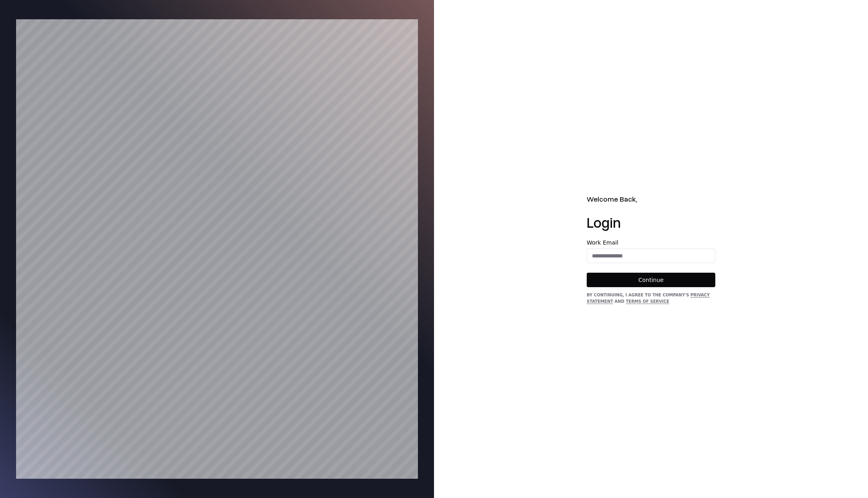 The image size is (868, 498). Describe the element at coordinates (651, 298) in the screenshot. I see `div: By continuing, I agree to the Company's and` at that location.